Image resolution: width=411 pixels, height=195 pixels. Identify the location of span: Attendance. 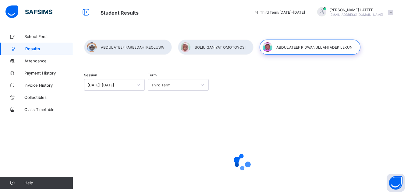
(49, 61).